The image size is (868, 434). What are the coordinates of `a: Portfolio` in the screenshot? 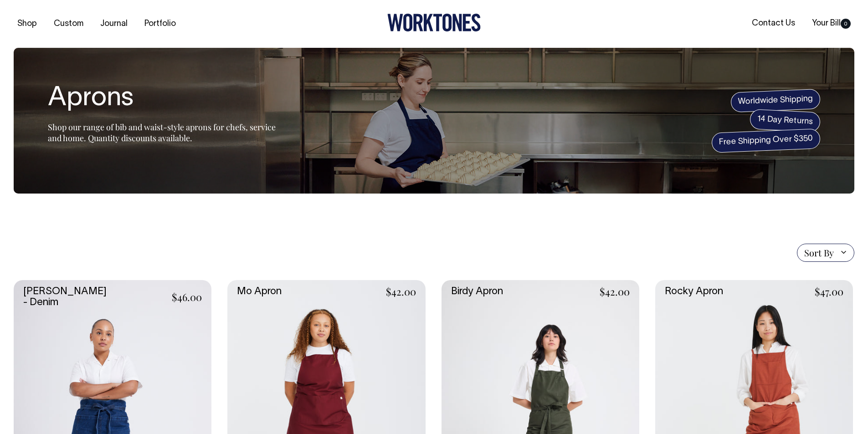 It's located at (160, 24).